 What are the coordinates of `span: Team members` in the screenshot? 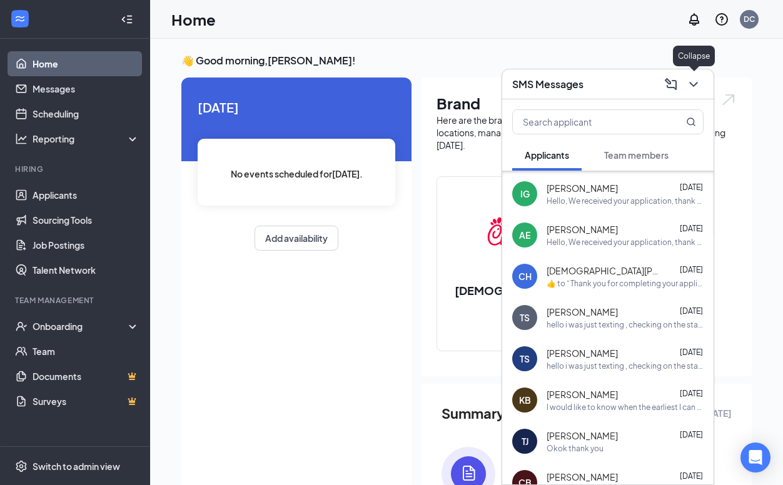 It's located at (636, 155).